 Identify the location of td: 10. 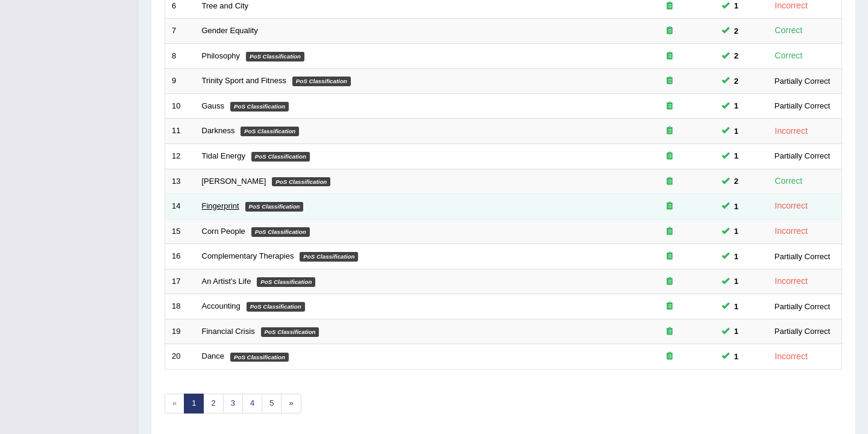
(180, 106).